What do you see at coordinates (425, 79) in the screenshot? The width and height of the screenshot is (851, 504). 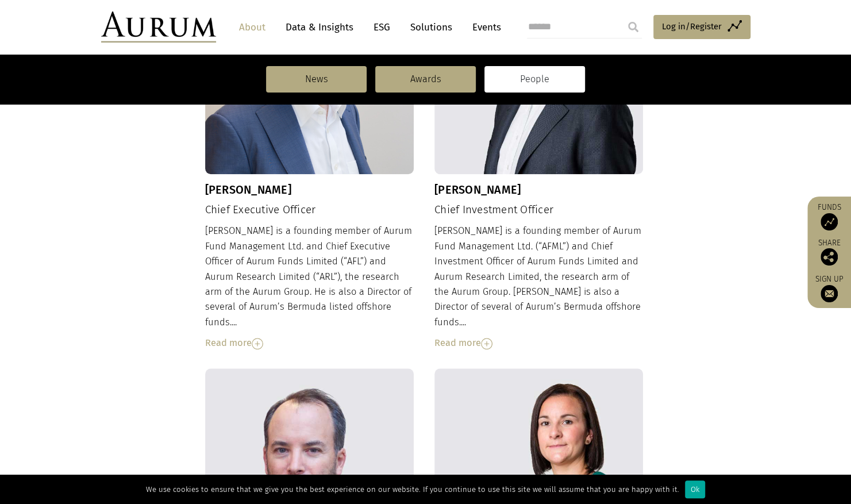 I see `a: Awards` at bounding box center [425, 79].